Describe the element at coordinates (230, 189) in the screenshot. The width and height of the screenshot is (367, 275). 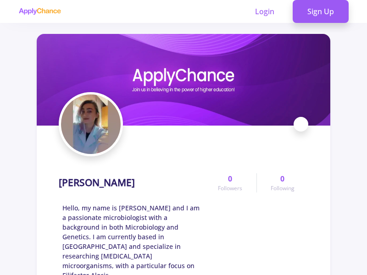
I see `span: Followers` at that location.